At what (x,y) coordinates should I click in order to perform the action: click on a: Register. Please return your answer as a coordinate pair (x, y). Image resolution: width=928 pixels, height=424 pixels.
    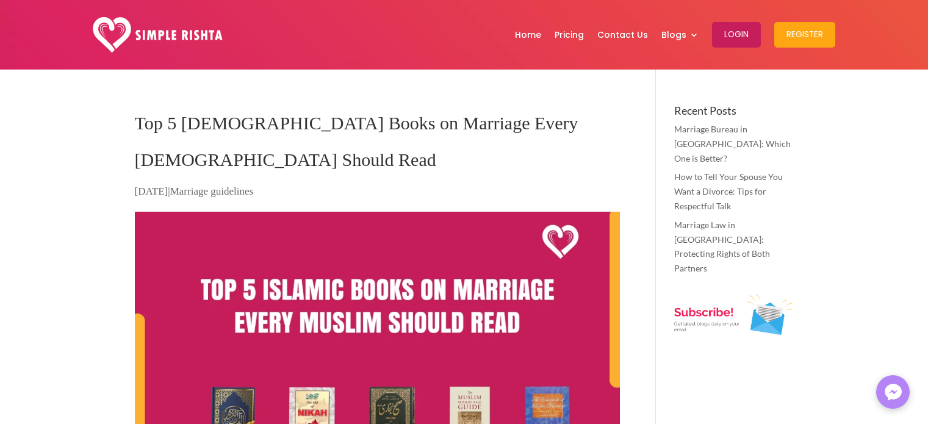
    Looking at the image, I should click on (805, 35).